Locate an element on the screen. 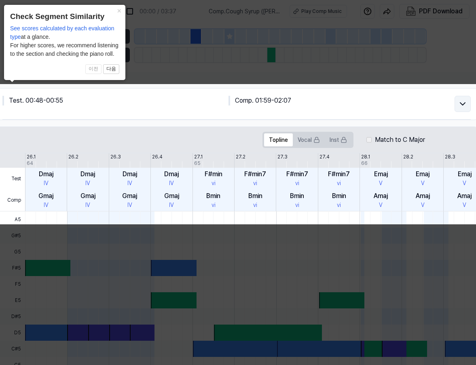 The width and height of the screenshot is (476, 365). div: Test . 00:48 - 00:55 is located at coordinates (115, 101).